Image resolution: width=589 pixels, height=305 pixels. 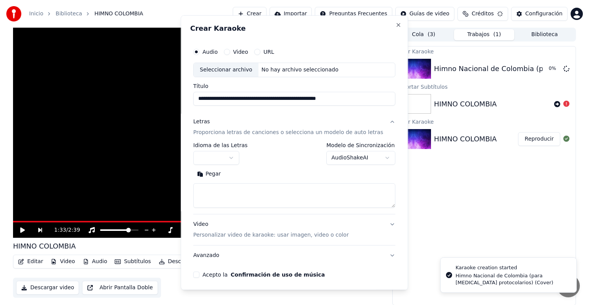 I want to click on button: VideoPersonalizar video de karaoke: usar imagen, video o color, so click(x=294, y=229).